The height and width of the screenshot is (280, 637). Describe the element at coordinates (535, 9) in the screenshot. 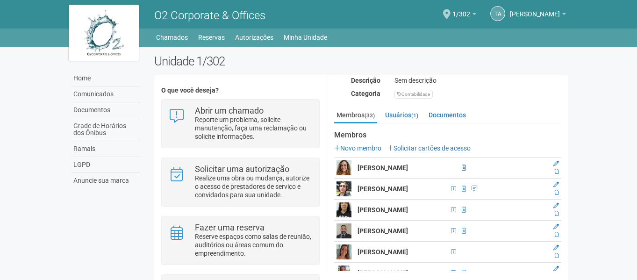

I see `span: Thamiris Abdala` at that location.